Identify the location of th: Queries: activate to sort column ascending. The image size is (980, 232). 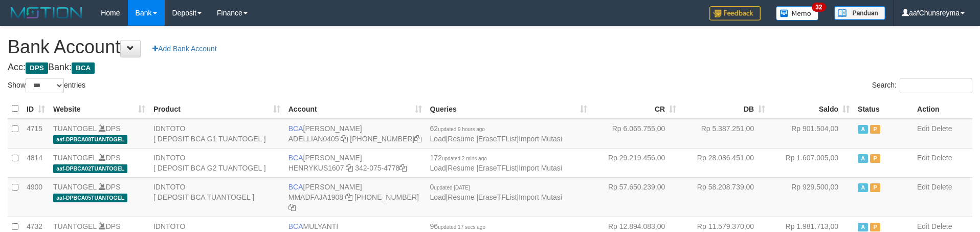
(509, 109).